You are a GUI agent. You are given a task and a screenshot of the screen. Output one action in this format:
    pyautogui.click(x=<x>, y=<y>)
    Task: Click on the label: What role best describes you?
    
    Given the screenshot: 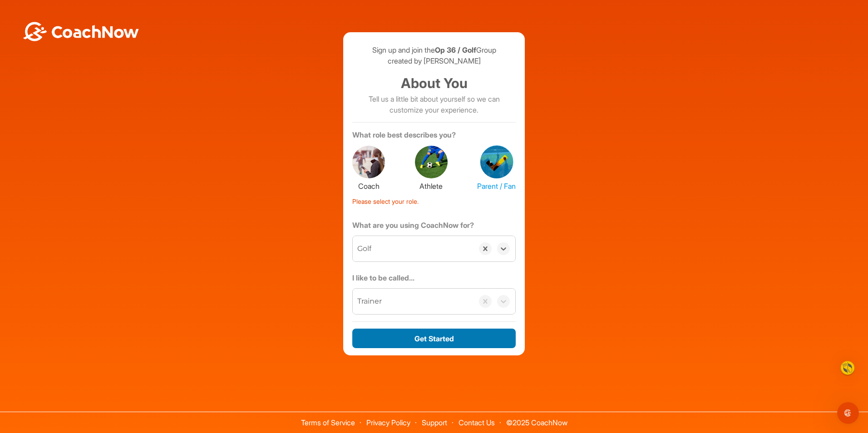 What is the action you would take?
    pyautogui.click(x=434, y=137)
    